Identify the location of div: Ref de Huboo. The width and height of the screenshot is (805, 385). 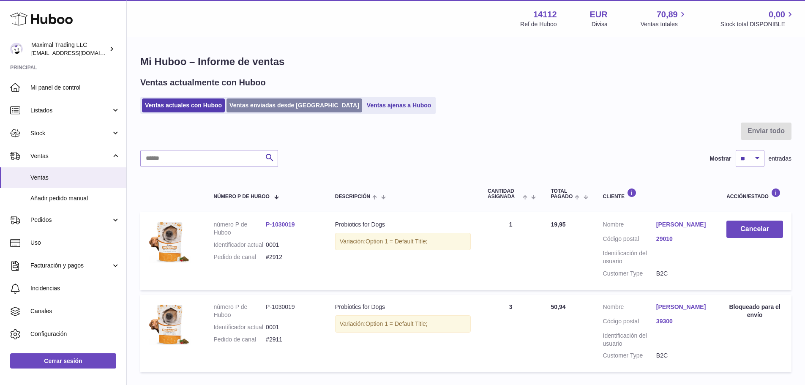
(538, 24).